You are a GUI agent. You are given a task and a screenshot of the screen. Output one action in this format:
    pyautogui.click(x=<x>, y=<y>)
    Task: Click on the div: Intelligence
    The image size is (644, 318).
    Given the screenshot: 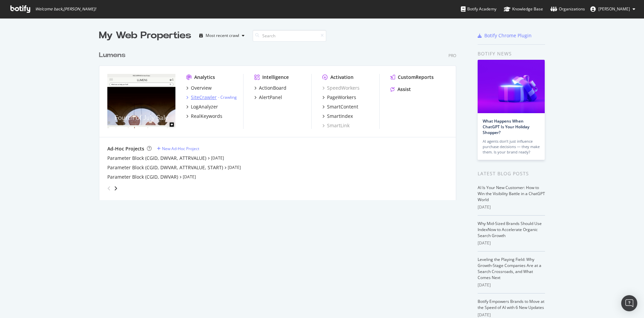 What is the action you would take?
    pyautogui.click(x=276, y=77)
    